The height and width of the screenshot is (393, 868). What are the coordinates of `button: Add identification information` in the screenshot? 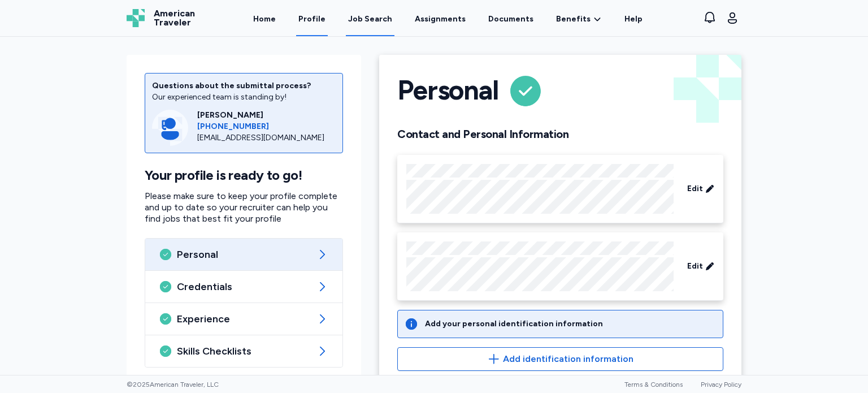 It's located at (560, 359).